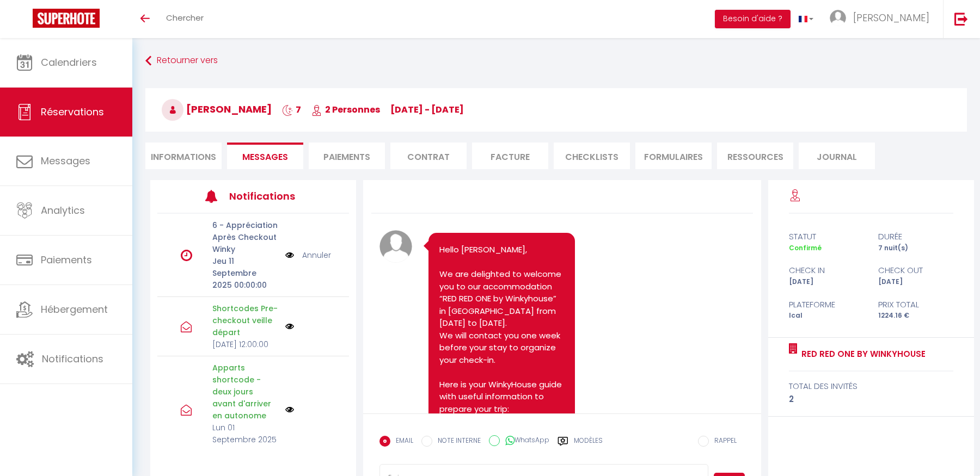 Image resolution: width=980 pixels, height=476 pixels. Describe the element at coordinates (269, 196) in the screenshot. I see `h3: Notifications` at that location.